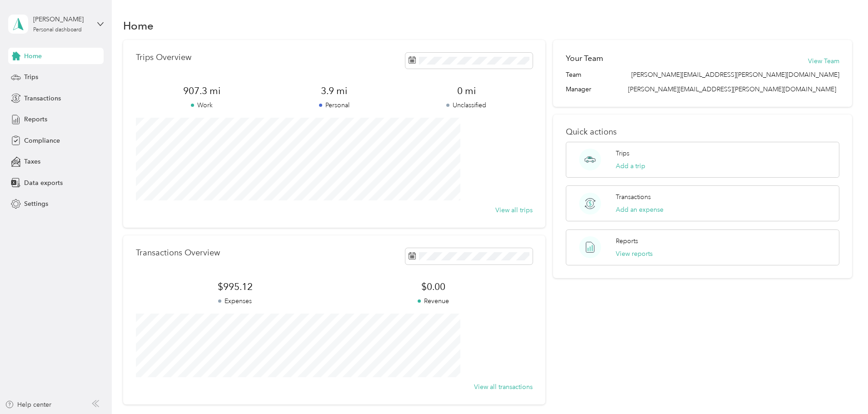 The width and height of the screenshot is (868, 414). I want to click on span: 0 mi, so click(467, 91).